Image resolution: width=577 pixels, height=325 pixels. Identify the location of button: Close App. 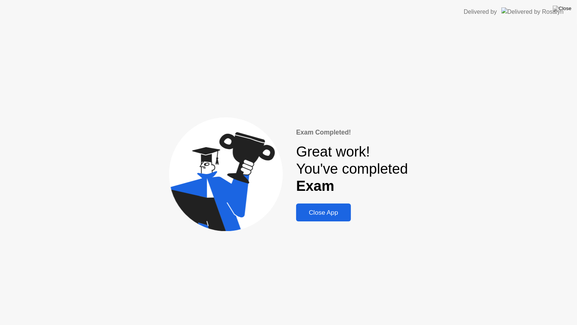
(323, 212).